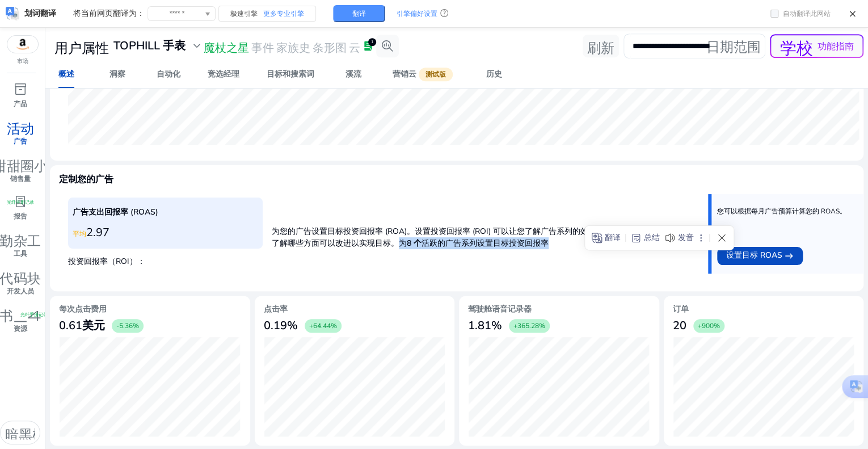 Image resolution: width=868 pixels, height=449 pixels. Describe the element at coordinates (20, 216) in the screenshot. I see `font: 报告` at that location.